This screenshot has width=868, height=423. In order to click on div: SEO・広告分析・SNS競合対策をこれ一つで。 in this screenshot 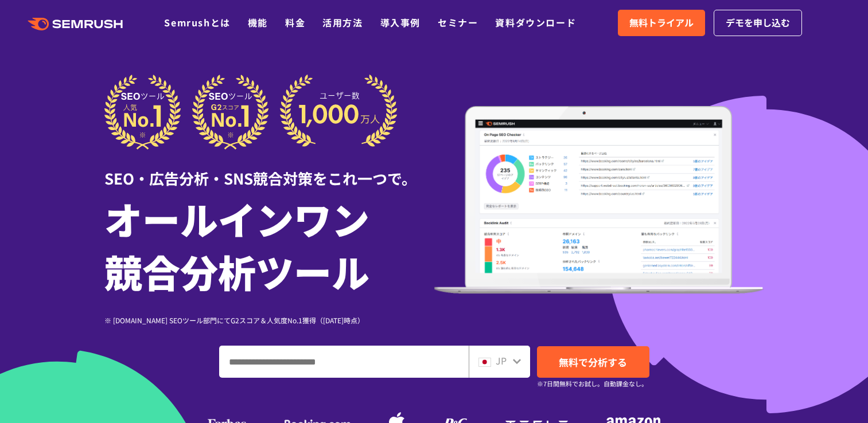, I will do `click(269, 169)`.